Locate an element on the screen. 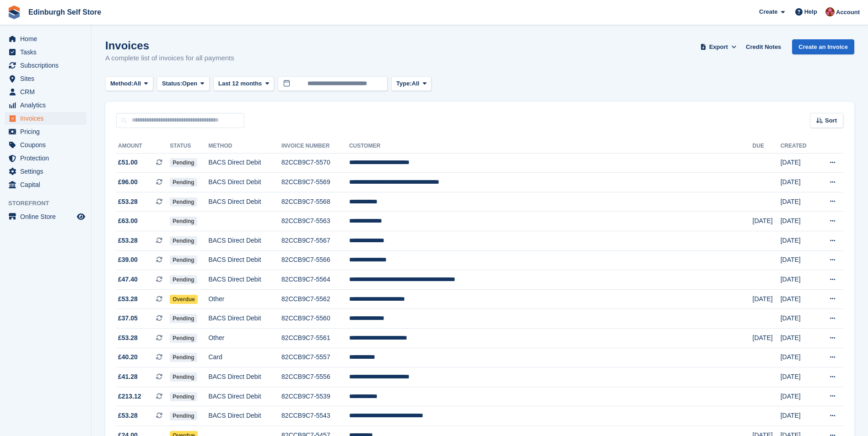 The height and width of the screenshot is (436, 868). span: £40.20 is located at coordinates (128, 357).